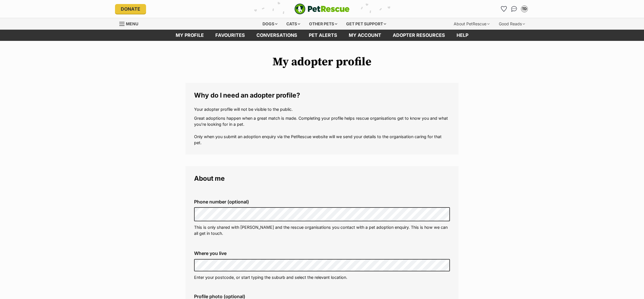  Describe the element at coordinates (322, 95) in the screenshot. I see `legend: Why do I need an adopter profile?` at that location.